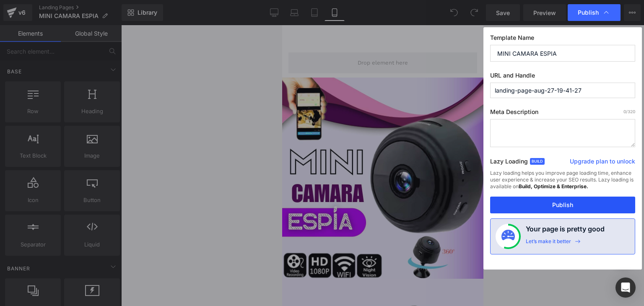 The width and height of the screenshot is (644, 306). I want to click on span: /320, so click(629, 112).